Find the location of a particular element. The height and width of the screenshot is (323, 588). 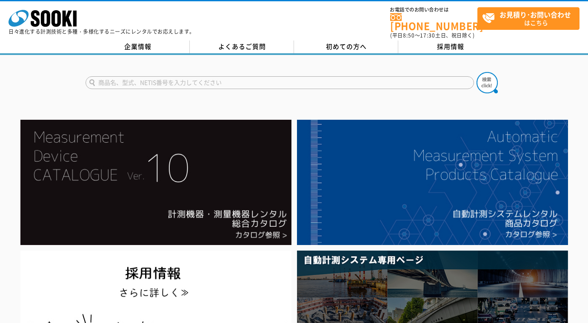

span: 17:30 is located at coordinates (428, 35).